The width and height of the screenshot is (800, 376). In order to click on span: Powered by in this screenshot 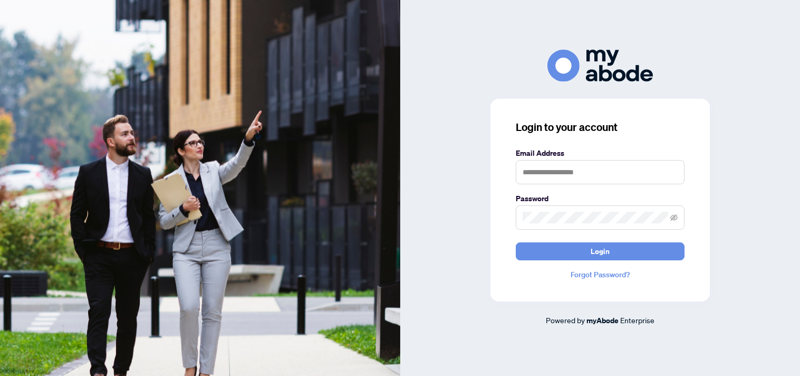, I will do `click(566, 320)`.